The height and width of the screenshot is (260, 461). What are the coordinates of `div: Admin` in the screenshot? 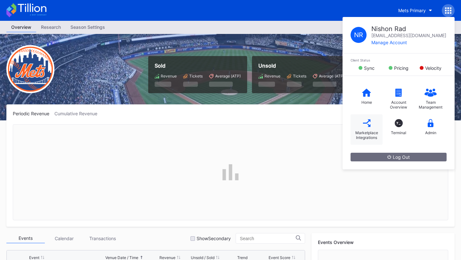 It's located at (430, 132).